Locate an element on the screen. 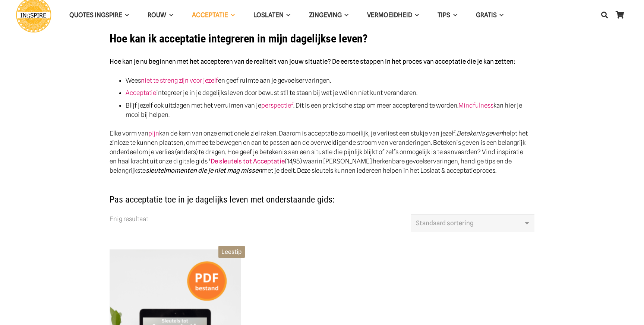 The image size is (644, 325). span: QUOTES INGSPIRE is located at coordinates (95, 15).